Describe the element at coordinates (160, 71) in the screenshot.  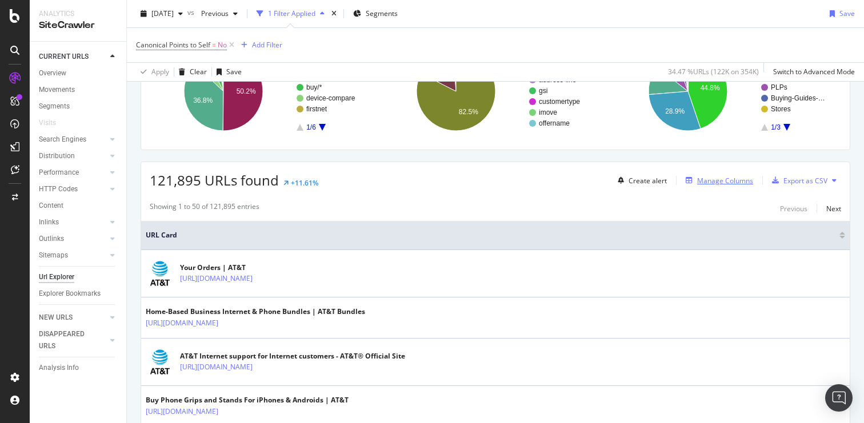
I see `div: Apply` at that location.